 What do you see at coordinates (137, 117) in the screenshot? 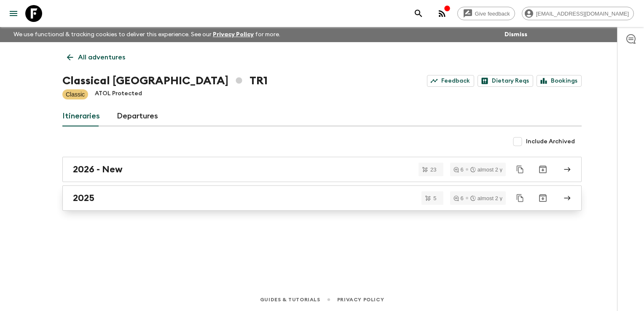
I see `a: Departures` at bounding box center [137, 117].